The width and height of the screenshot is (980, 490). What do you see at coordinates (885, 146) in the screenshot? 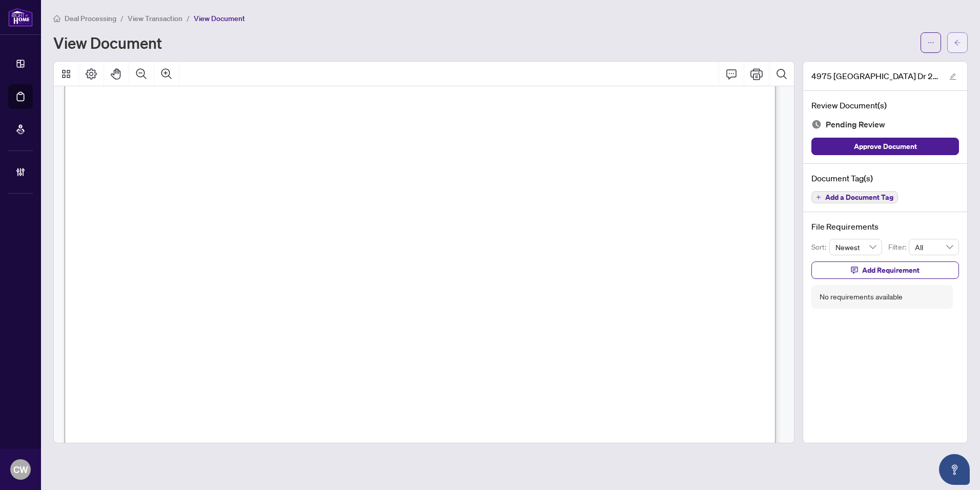
I see `span: Approve Document` at bounding box center [885, 146].